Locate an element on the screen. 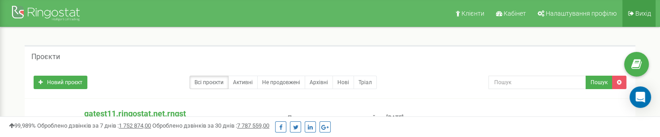  a: Тріал is located at coordinates (365, 82).